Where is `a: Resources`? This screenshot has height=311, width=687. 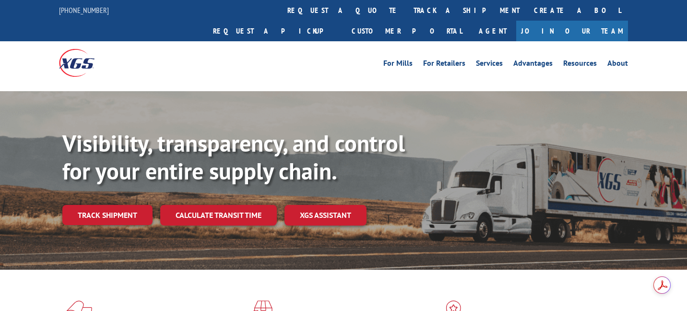 a: Resources is located at coordinates (580, 65).